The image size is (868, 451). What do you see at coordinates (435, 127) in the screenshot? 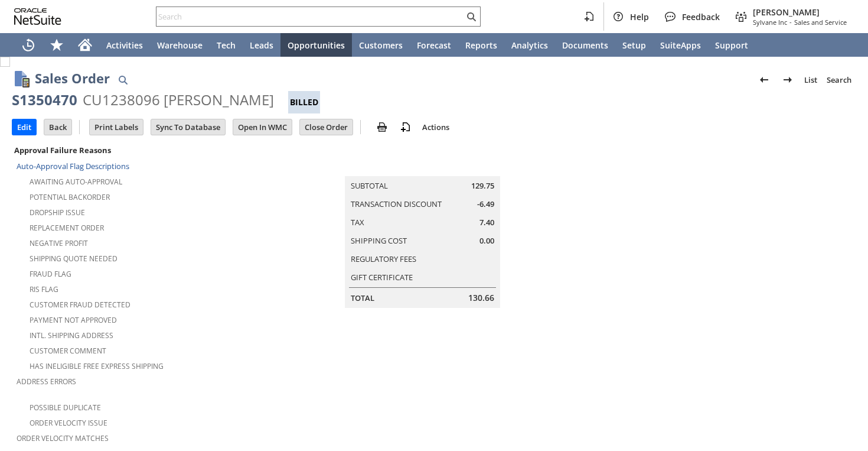
I see `a: Actions` at bounding box center [435, 127].